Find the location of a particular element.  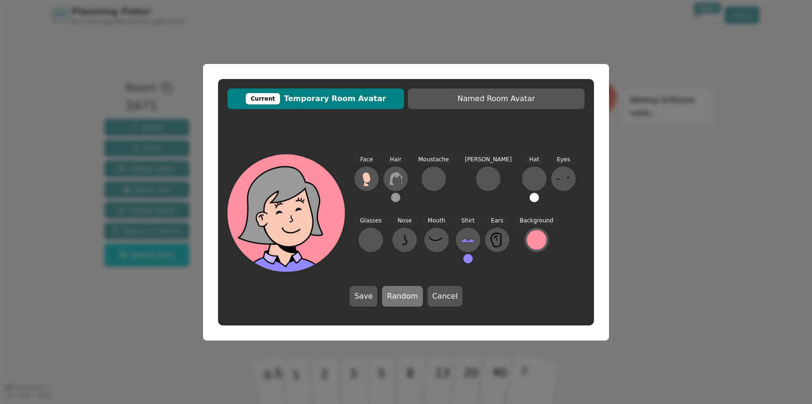

span: Nose is located at coordinates (404, 220).